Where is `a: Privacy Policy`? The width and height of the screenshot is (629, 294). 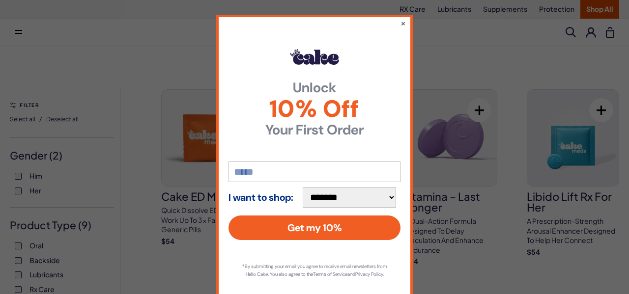
a: Privacy Policy is located at coordinates (369, 274).